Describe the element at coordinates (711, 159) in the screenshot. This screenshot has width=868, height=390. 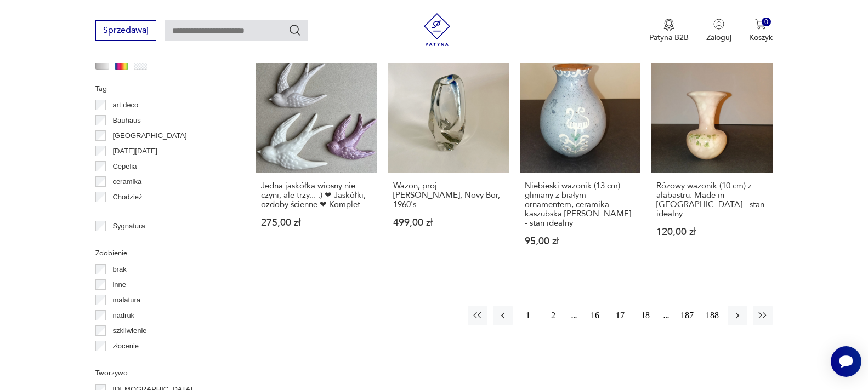
I see `a: Różowy wazonik (10 cm) z alabastru. Made in Italy - stan idealnyRóżowy wazonik (10 cm) z alabastr...` at that location.